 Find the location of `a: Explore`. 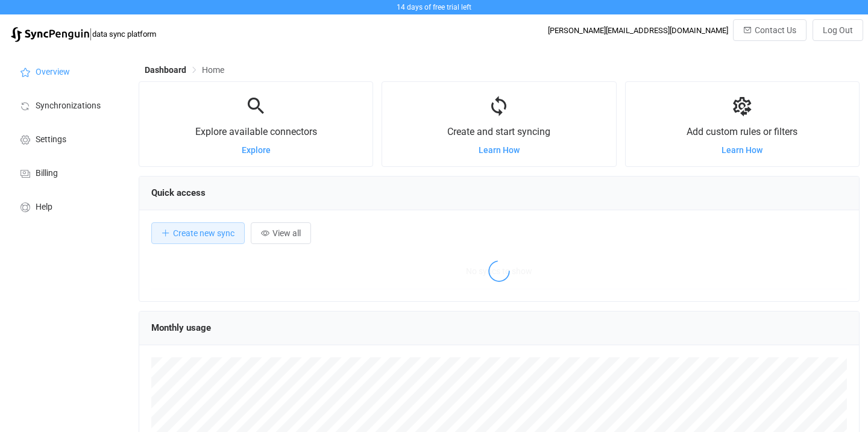

a: Explore is located at coordinates (257, 150).